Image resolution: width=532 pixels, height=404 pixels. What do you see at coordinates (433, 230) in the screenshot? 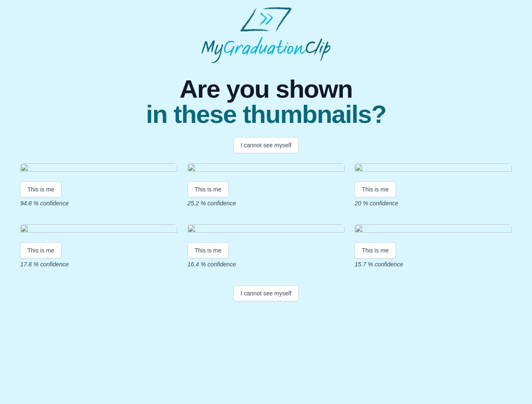
I see `img: 6ab7389ab82ec75f235277485141eb9bfb5bc4b0.gif` at bounding box center [433, 230].